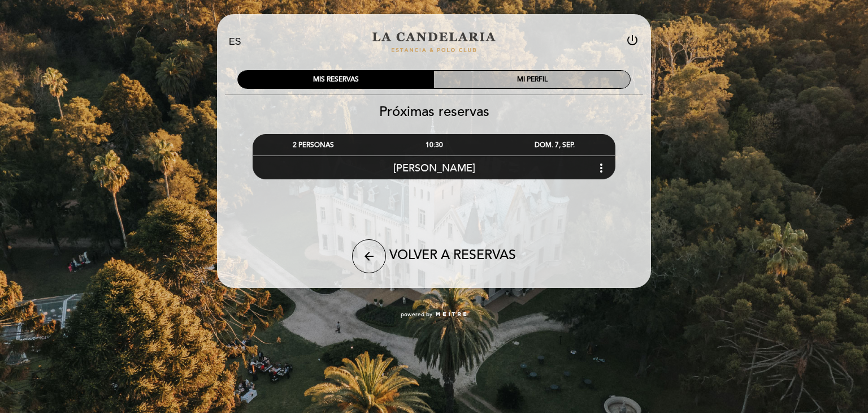  I want to click on i: arrow_back, so click(369, 256).